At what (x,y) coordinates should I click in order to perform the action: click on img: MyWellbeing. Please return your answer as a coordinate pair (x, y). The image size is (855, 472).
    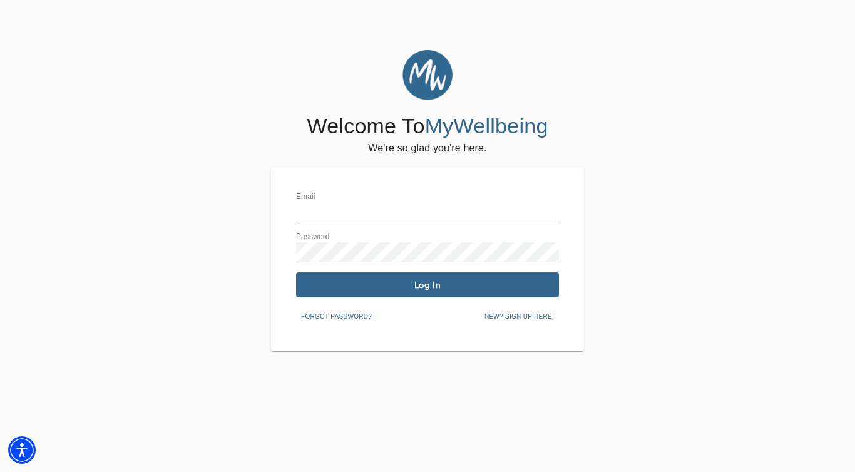
    Looking at the image, I should click on (427, 75).